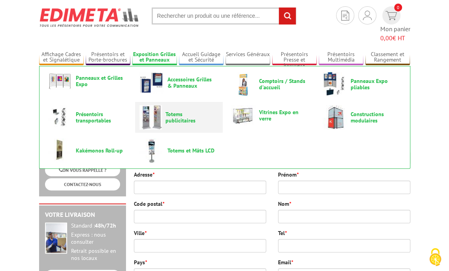 Image resolution: width=449 pixels, height=271 pixels. Describe the element at coordinates (60, 81) in the screenshot. I see `img: Panneaux et Grilles Expo` at that location.